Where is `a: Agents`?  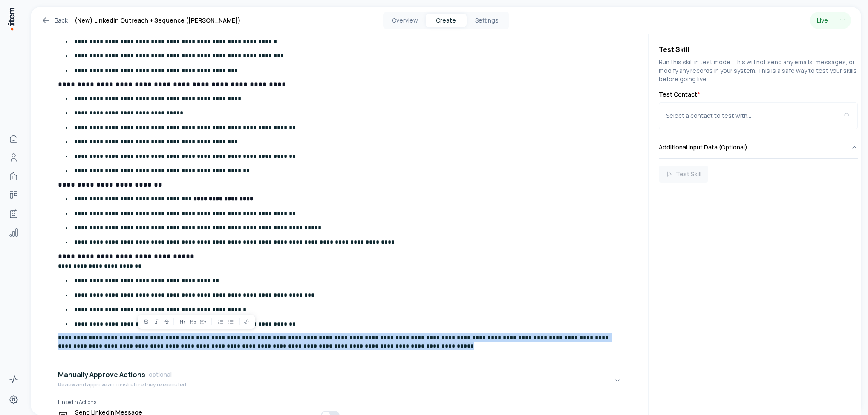
a: Agents is located at coordinates (14, 214).